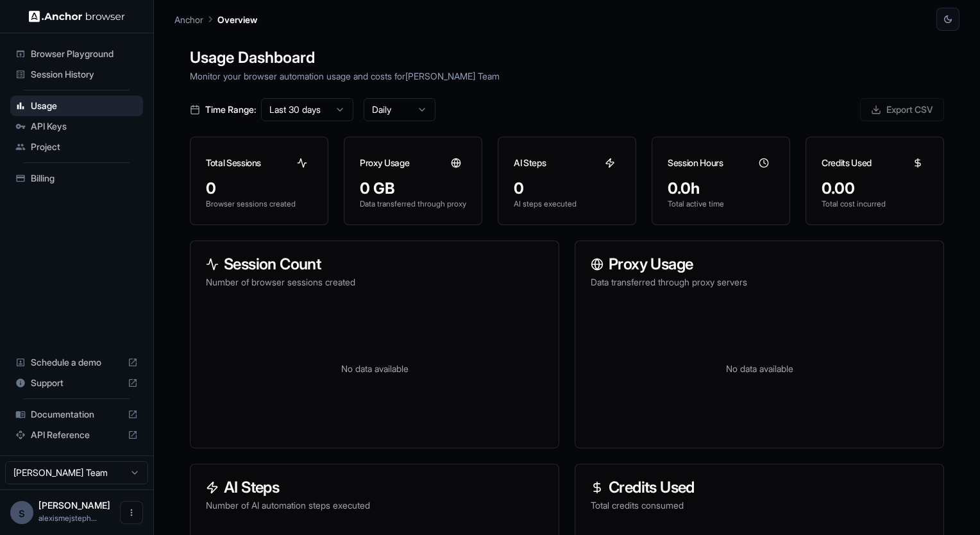 Image resolution: width=980 pixels, height=535 pixels. I want to click on p: Total active time, so click(721, 204).